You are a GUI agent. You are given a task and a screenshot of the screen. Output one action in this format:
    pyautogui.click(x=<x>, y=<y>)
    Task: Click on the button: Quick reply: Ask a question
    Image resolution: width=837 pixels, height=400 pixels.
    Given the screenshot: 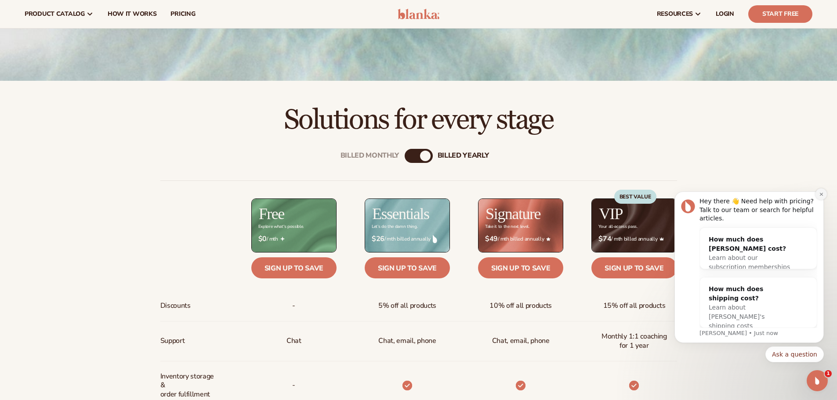 What is the action you would take?
    pyautogui.click(x=133, y=183)
    